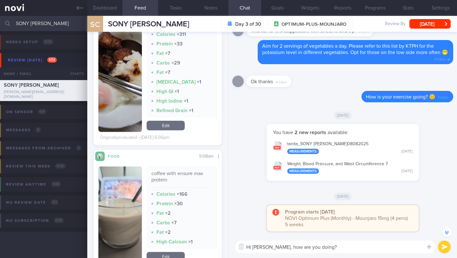 This screenshot has height=258, width=457. I want to click on strong: Refined Grain, so click(172, 110).